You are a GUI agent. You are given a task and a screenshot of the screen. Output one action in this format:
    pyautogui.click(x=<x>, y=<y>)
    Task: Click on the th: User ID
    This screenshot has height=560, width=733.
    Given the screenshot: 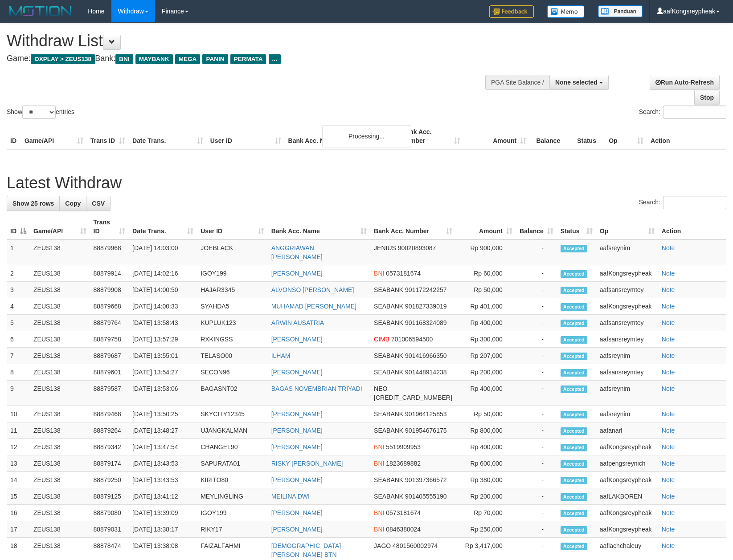 What is the action you would take?
    pyautogui.click(x=245, y=136)
    